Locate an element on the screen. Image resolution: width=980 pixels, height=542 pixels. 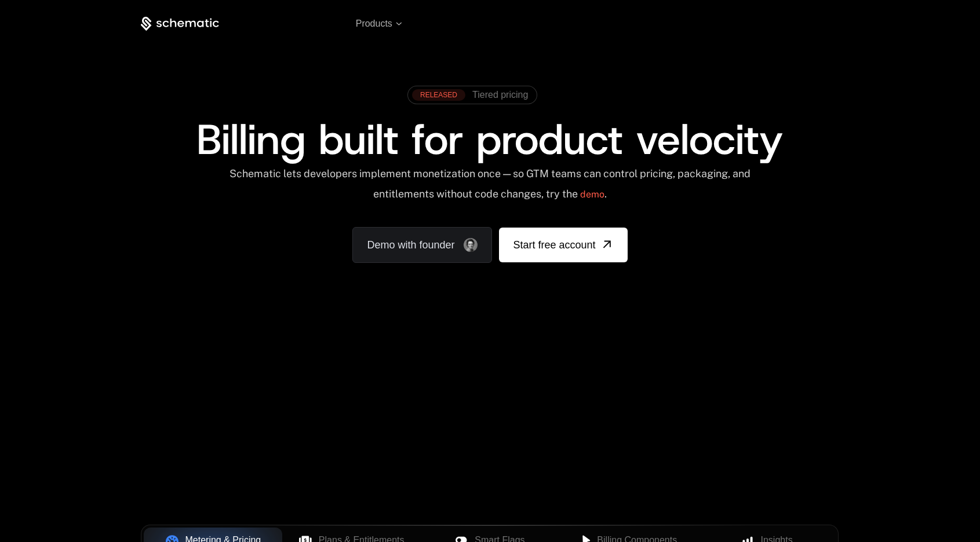
img: Founder is located at coordinates (471, 245).